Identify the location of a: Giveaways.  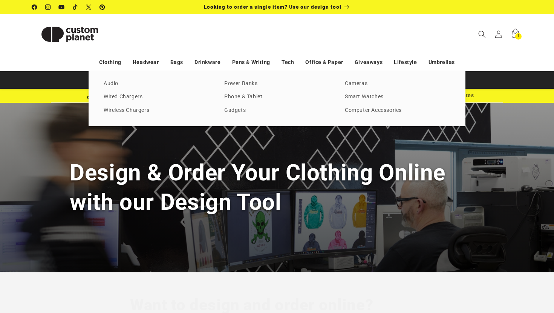
(369, 62).